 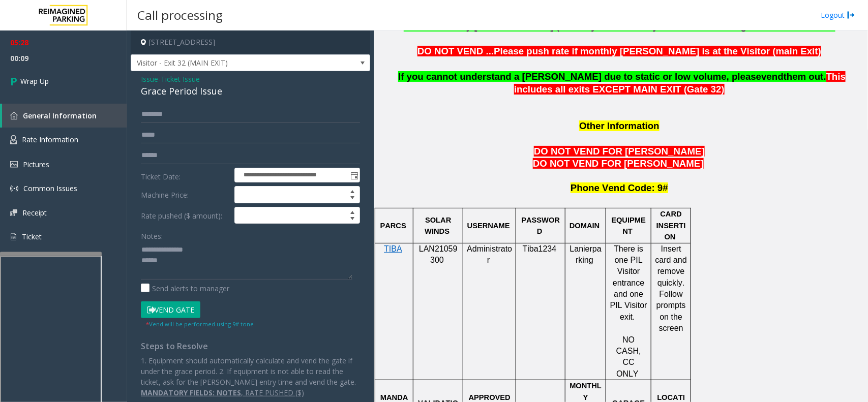 What do you see at coordinates (50, 188) in the screenshot?
I see `span: Common Issues` at bounding box center [50, 188].